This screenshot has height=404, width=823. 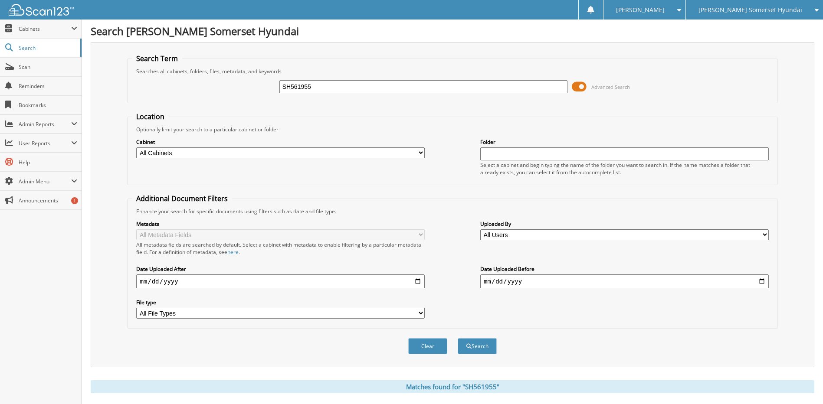 I want to click on legend: Location, so click(x=150, y=117).